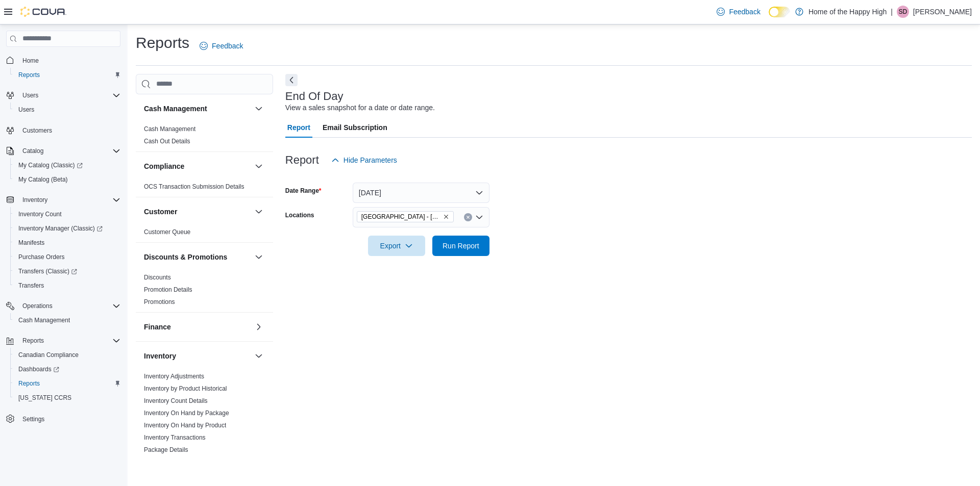 The height and width of the screenshot is (486, 980). I want to click on a: Discounts, so click(158, 278).